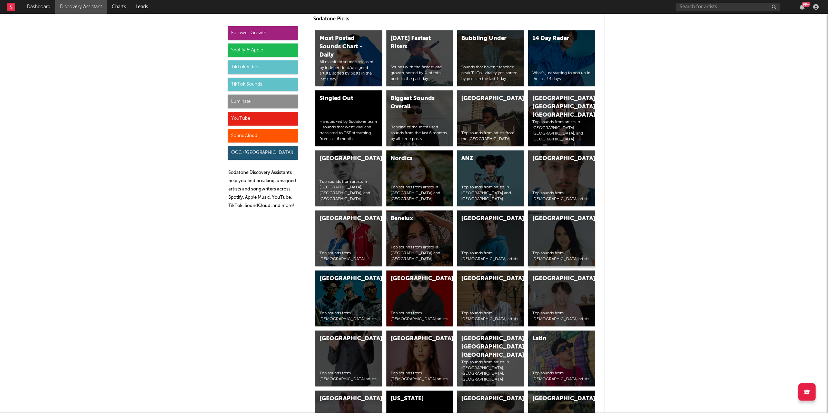 This screenshot has width=828, height=413. I want to click on div: Singled Out, so click(343, 99).